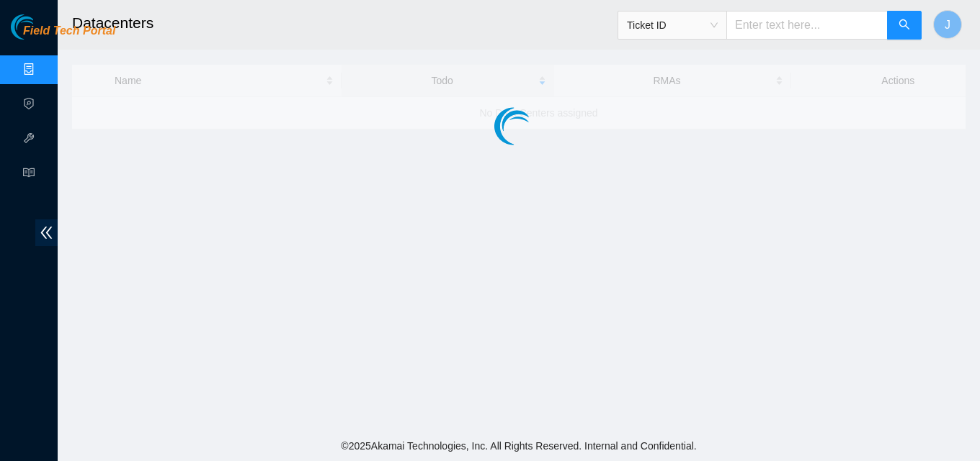 The width and height of the screenshot is (980, 461). I want to click on span: search, so click(904, 26).